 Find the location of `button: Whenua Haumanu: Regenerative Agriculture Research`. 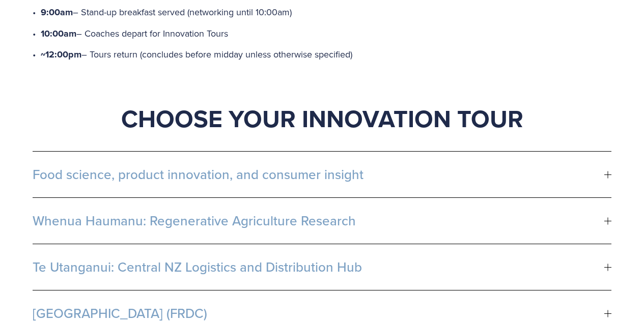

button: Whenua Haumanu: Regenerative Agriculture Research is located at coordinates (322, 221).